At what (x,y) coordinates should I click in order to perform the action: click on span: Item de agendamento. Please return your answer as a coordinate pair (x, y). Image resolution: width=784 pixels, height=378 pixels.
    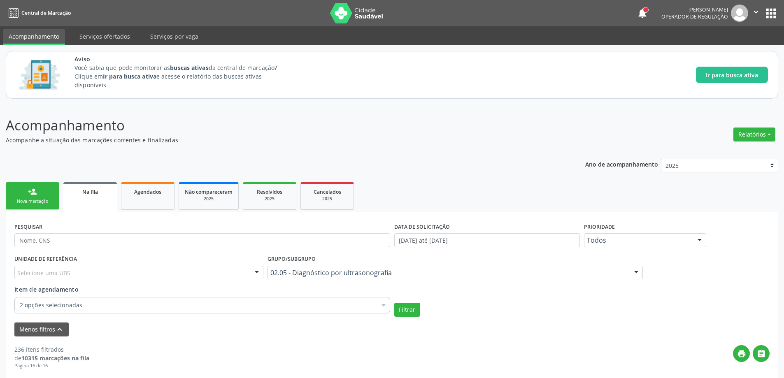
    Looking at the image, I should click on (46, 289).